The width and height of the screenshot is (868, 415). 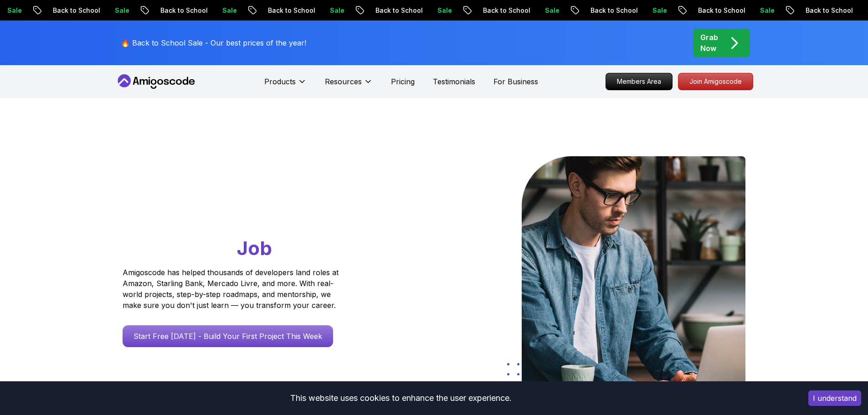 What do you see at coordinates (454, 82) in the screenshot?
I see `p: Testimonials` at bounding box center [454, 82].